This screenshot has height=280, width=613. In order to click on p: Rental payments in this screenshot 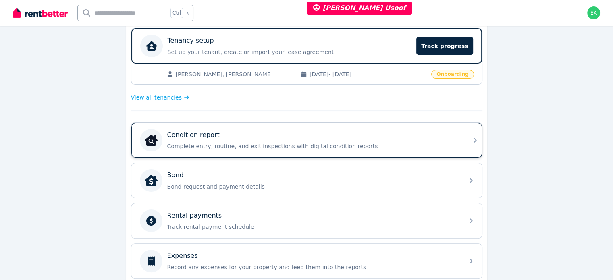, I will do `click(195, 216)`.